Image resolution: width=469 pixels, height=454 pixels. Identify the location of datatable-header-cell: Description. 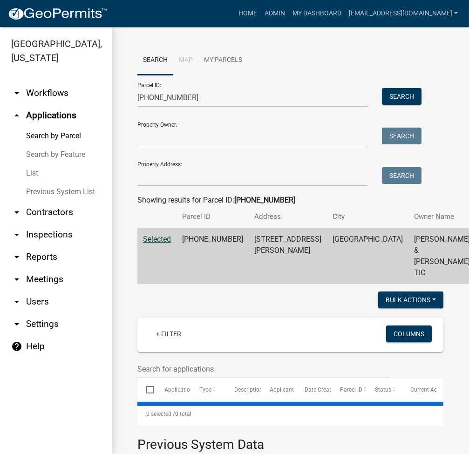
(243, 390).